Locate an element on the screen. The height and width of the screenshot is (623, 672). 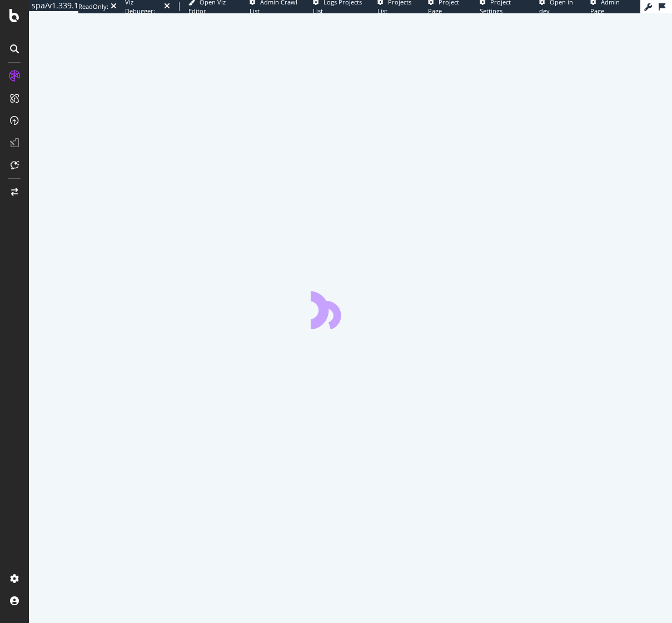
div: ReadOnly: is located at coordinates (93, 7).